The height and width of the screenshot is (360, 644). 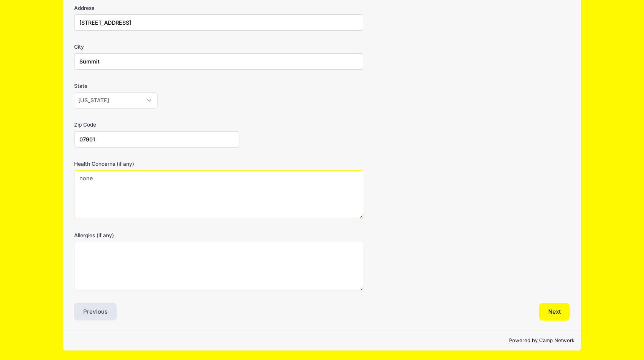 I want to click on button: Previous, so click(x=95, y=312).